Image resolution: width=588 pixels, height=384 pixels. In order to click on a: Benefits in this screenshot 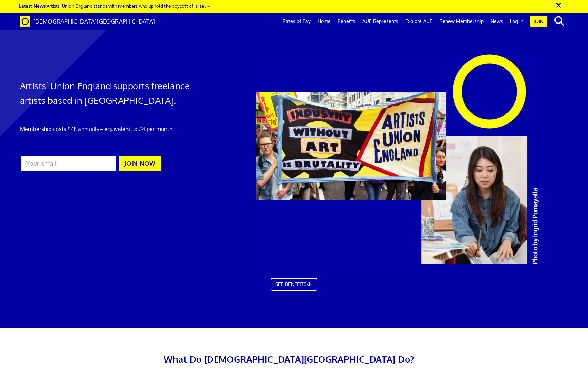, I will do `click(347, 21)`.